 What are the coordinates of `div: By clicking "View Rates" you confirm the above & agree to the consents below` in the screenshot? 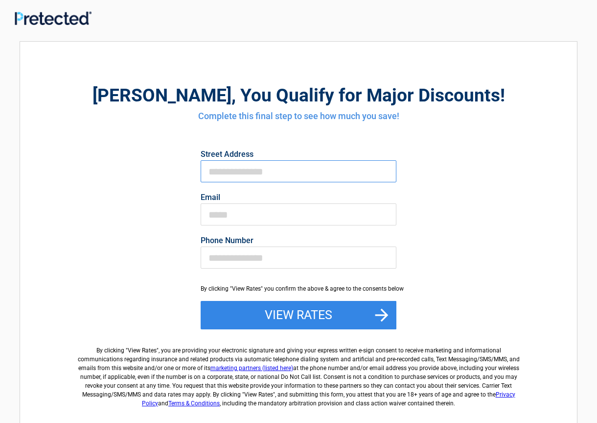 It's located at (299, 288).